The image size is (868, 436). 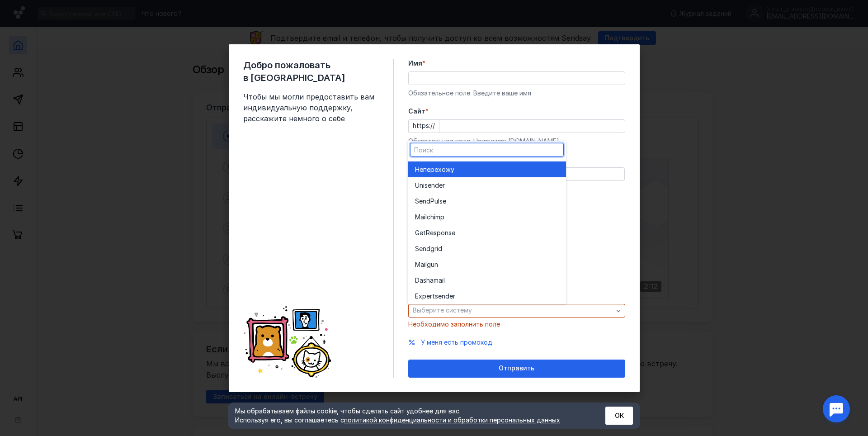 I want to click on span: Чтобы мы могли предоставить вам индивидуальную поддержку, расскажите немного о себе, so click(x=311, y=108).